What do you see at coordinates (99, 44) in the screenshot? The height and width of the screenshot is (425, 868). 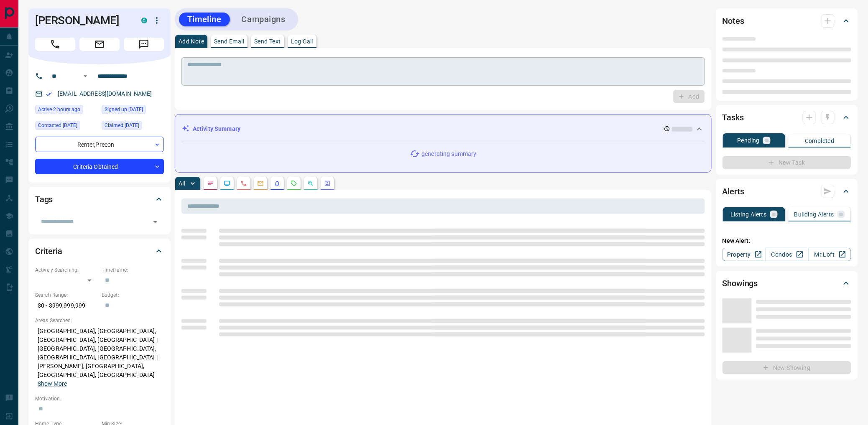 I see `span: Email` at bounding box center [99, 44].